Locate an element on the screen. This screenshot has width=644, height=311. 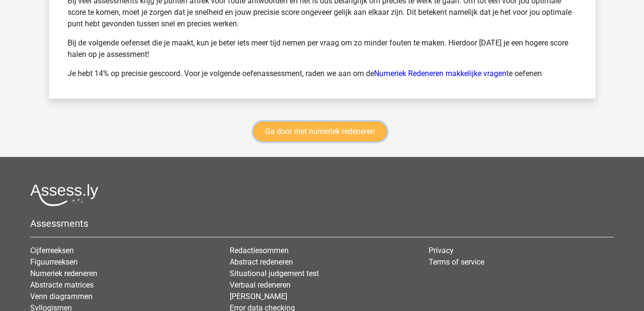
a: Numeriek Redeneren makkelijke vragen is located at coordinates (440, 73).